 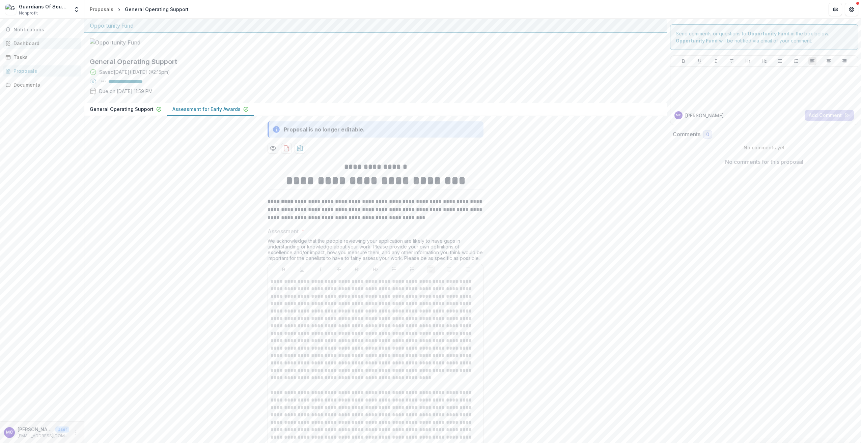 I want to click on p: General Operating Support, so click(x=121, y=109).